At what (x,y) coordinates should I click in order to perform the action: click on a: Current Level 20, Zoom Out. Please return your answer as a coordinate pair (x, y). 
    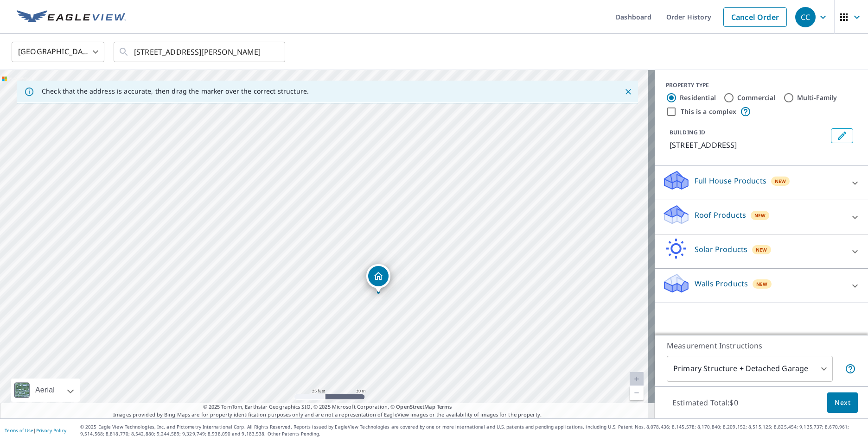
    Looking at the image, I should click on (637, 393).